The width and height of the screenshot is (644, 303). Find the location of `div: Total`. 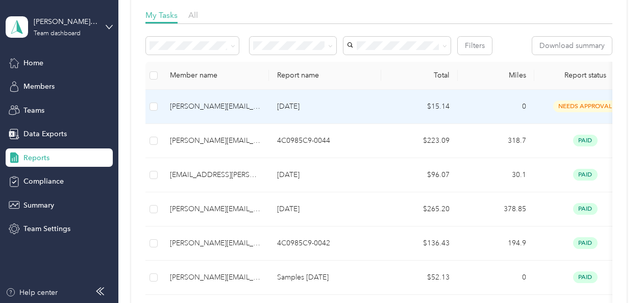

div: Total is located at coordinates (419, 75).